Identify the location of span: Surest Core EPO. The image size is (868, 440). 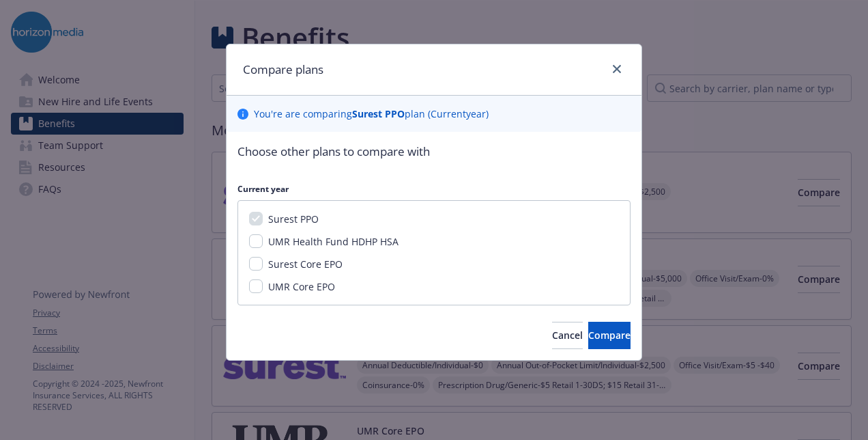
(305, 263).